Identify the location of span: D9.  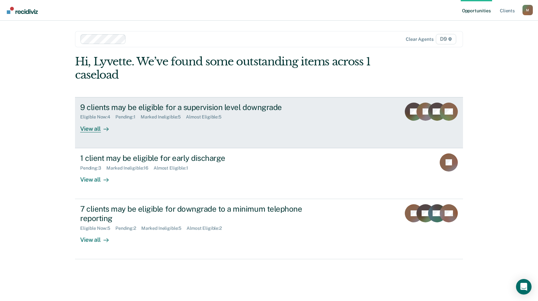
(446, 39).